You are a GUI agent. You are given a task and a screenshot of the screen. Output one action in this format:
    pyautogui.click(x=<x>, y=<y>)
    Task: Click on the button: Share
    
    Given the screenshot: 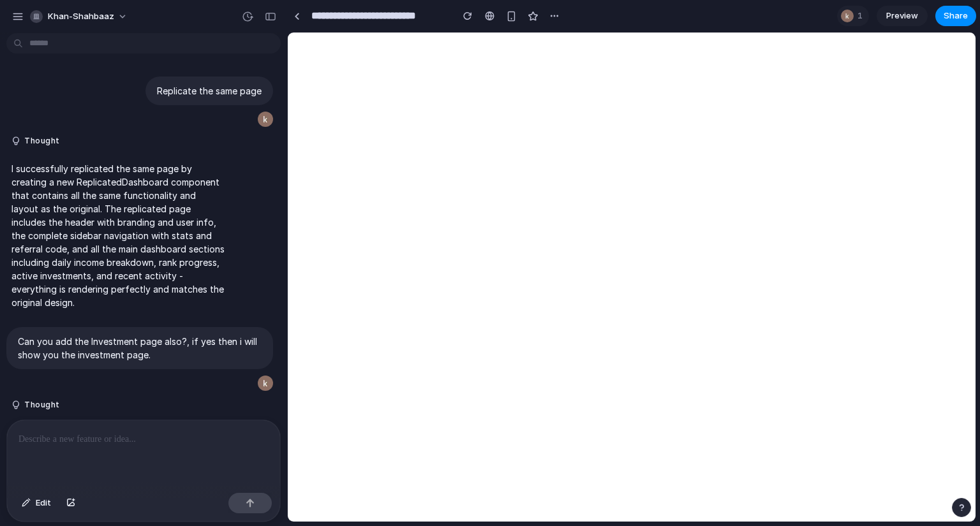 What is the action you would take?
    pyautogui.click(x=956, y=16)
    